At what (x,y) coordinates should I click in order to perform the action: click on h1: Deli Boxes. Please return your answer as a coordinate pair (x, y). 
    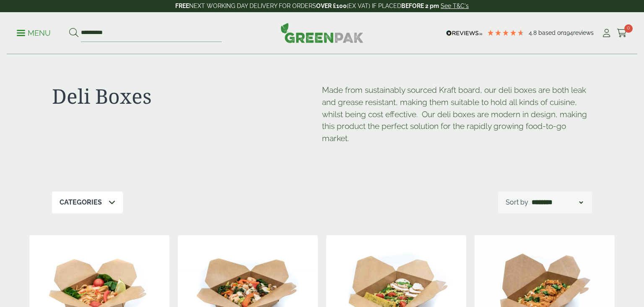
    Looking at the image, I should click on (187, 96).